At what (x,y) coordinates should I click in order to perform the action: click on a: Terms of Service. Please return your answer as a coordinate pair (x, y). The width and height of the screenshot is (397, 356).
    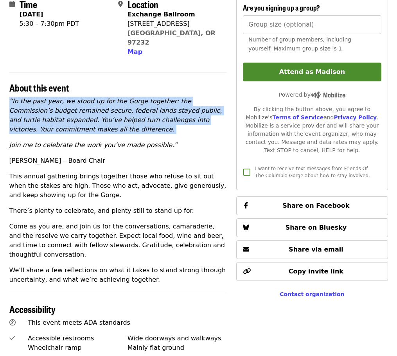
    Looking at the image, I should click on (297, 117).